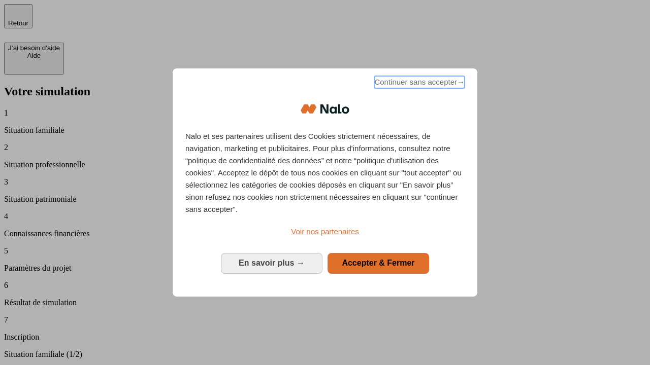 This screenshot has width=650, height=365. What do you see at coordinates (419, 82) in the screenshot?
I see `span: Continuer sans accepter→` at bounding box center [419, 82].